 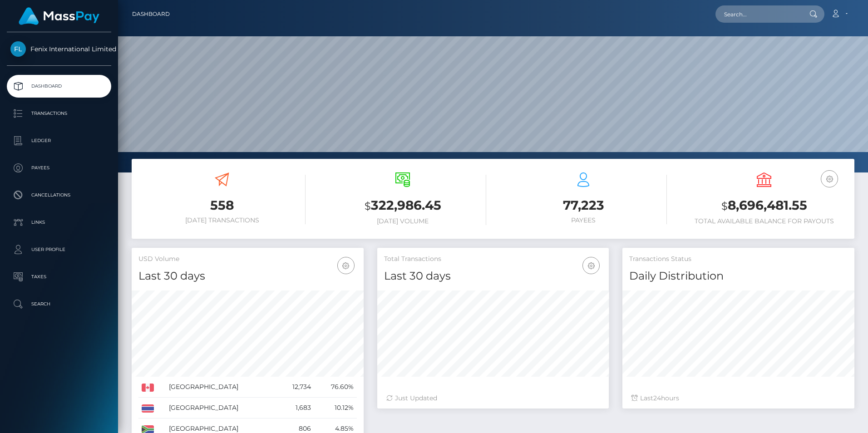 I want to click on h3: 558, so click(x=222, y=205).